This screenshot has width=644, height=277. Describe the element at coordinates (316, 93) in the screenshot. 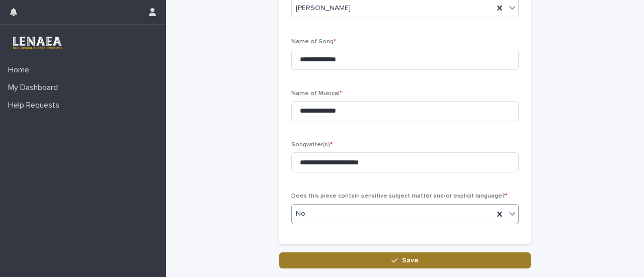

I see `span: Name of Musical` at that location.